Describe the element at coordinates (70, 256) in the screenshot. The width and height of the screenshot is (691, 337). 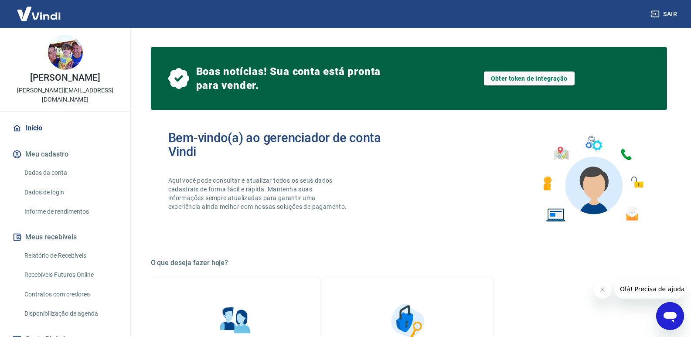
I see `a: Relatório de Recebíveis` at that location.